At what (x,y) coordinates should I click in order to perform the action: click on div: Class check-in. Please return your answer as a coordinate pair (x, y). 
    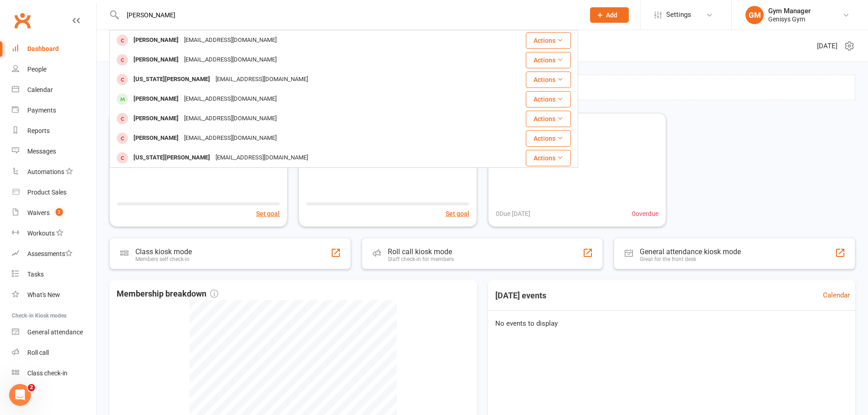
    Looking at the image, I should click on (47, 373).